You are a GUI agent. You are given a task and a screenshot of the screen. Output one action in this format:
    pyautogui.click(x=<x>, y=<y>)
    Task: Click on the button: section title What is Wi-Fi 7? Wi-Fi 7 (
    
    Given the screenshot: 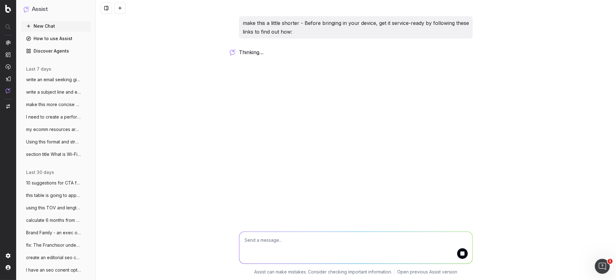 What is the action you would take?
    pyautogui.click(x=56, y=154)
    